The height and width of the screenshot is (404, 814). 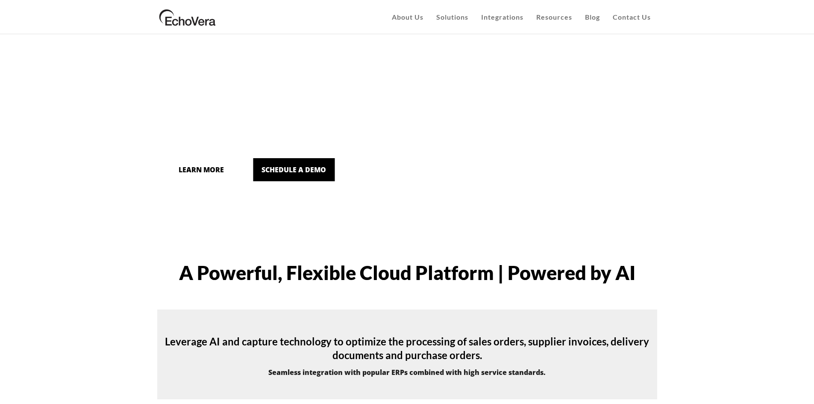 What do you see at coordinates (801, 130) in the screenshot?
I see `div: next arrow` at bounding box center [801, 130].